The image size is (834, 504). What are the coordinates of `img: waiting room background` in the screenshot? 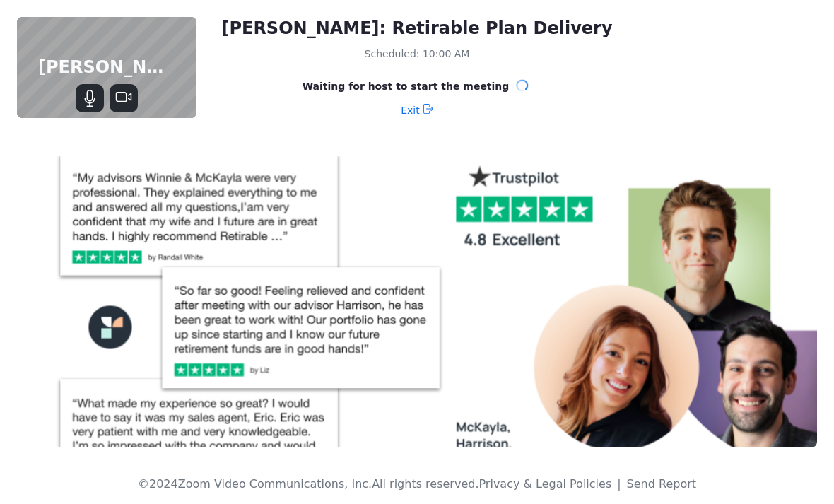 It's located at (417, 301).